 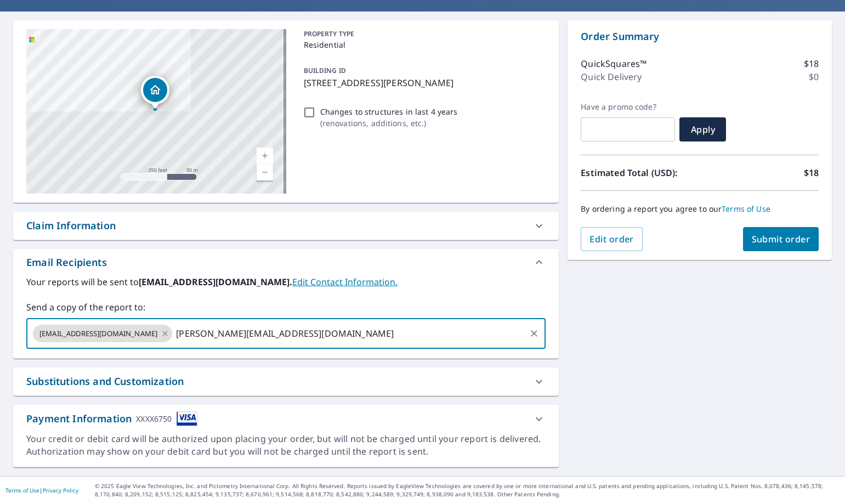 I want to click on span: Edit order, so click(x=611, y=239).